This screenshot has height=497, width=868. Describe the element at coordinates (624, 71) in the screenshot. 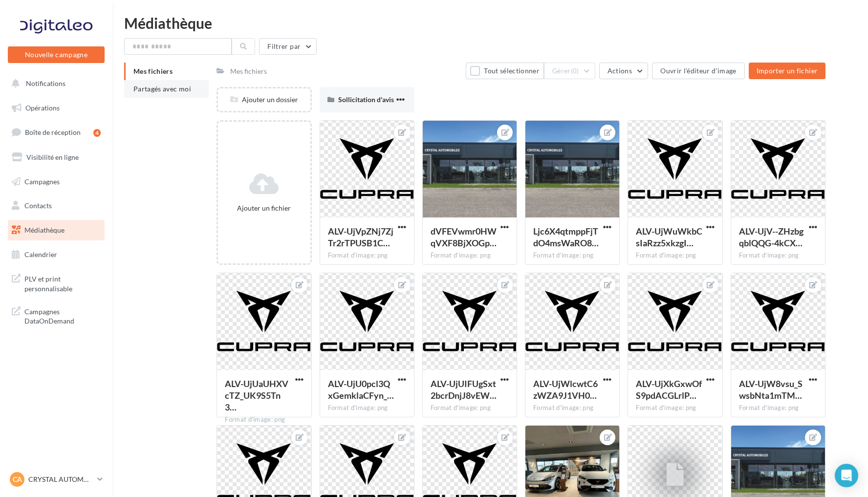

I see `button: Actions` at that location.